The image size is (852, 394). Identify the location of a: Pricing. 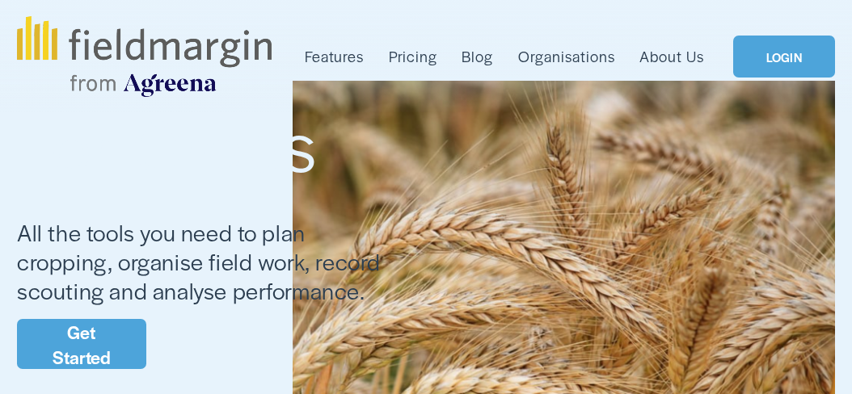
(413, 56).